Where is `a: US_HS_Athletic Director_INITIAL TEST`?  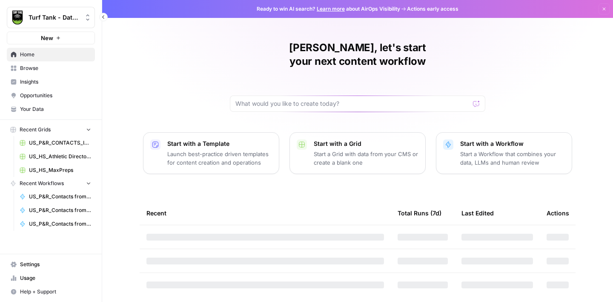
a: US_HS_Athletic Director_INITIAL TEST is located at coordinates (55, 156).